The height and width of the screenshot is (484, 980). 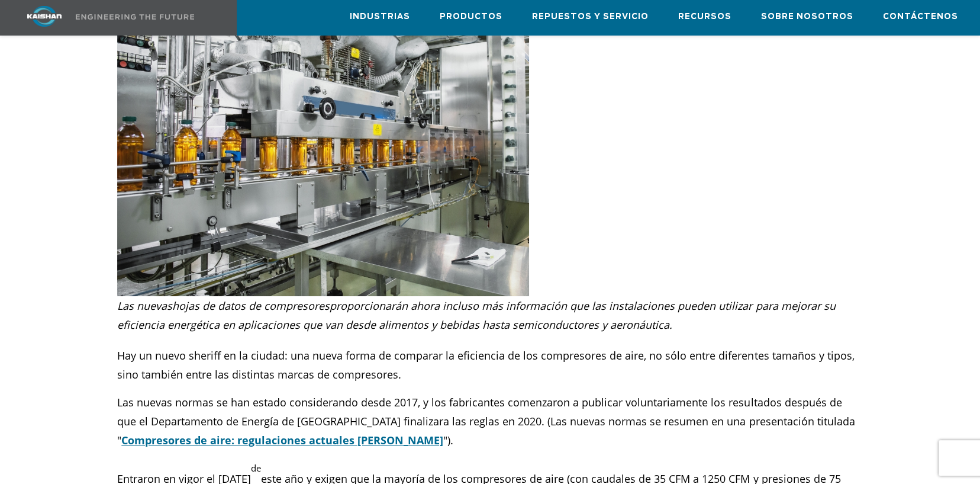 I want to click on font: Sobre nosotros, so click(x=807, y=17).